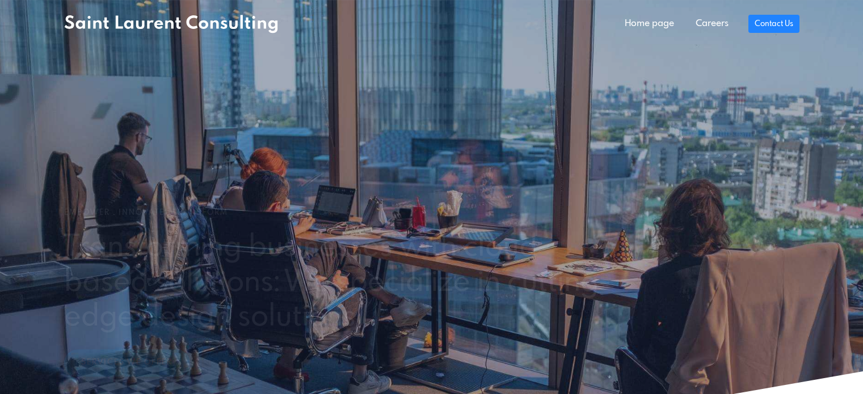 Image resolution: width=863 pixels, height=394 pixels. What do you see at coordinates (432, 182) in the screenshot?
I see `h1: Empower . Innovate . Transform` at bounding box center [432, 182].